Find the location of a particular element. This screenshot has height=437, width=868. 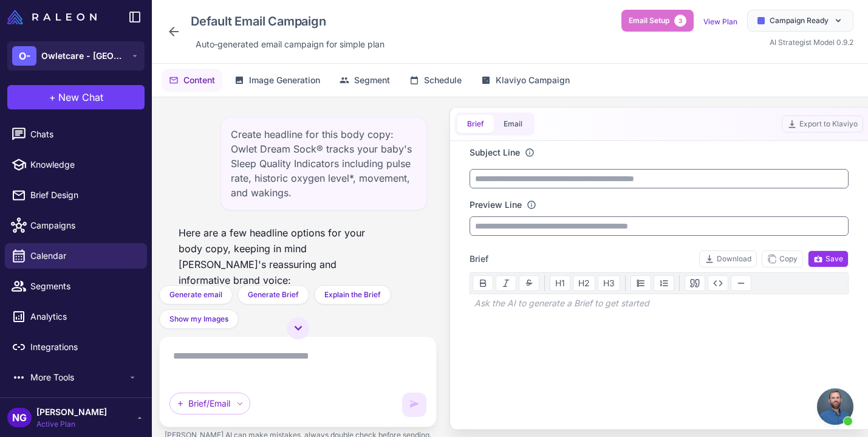

button: +New Chat is located at coordinates (76, 97).